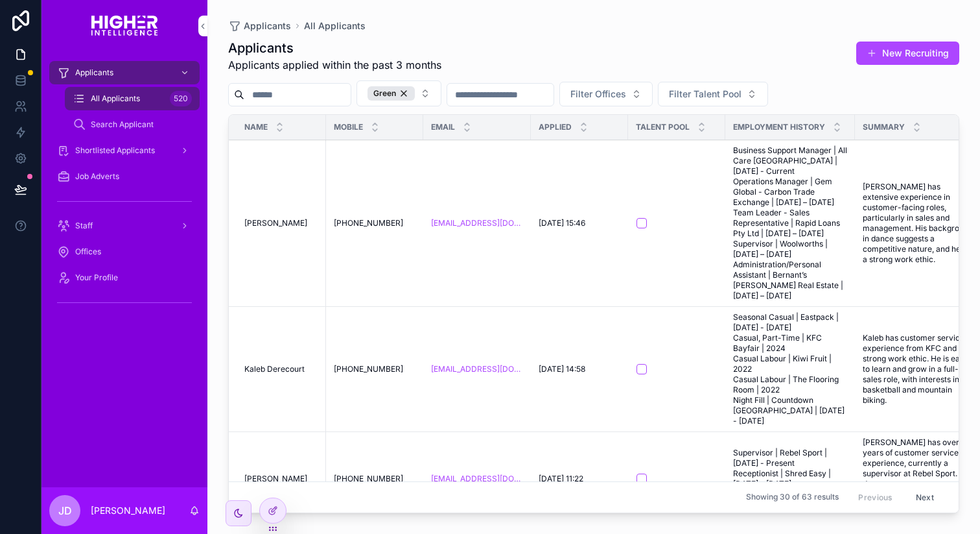 The height and width of the screenshot is (534, 980). Describe the element at coordinates (391, 93) in the screenshot. I see `div: Green` at that location.